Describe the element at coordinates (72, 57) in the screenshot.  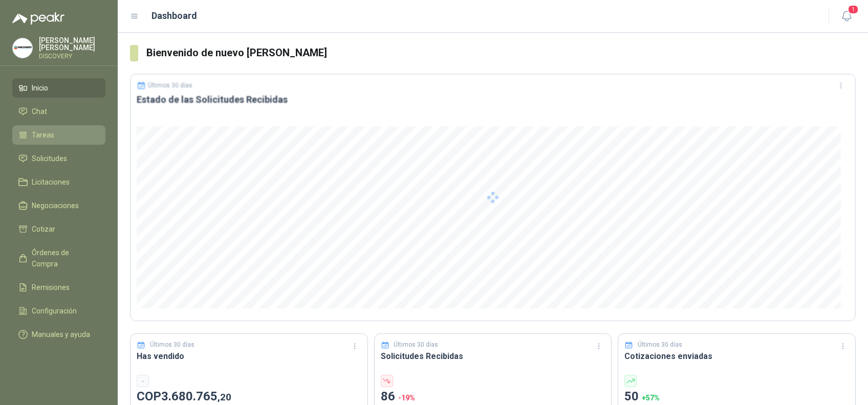
I see `p: DISCOVERY` at that location.